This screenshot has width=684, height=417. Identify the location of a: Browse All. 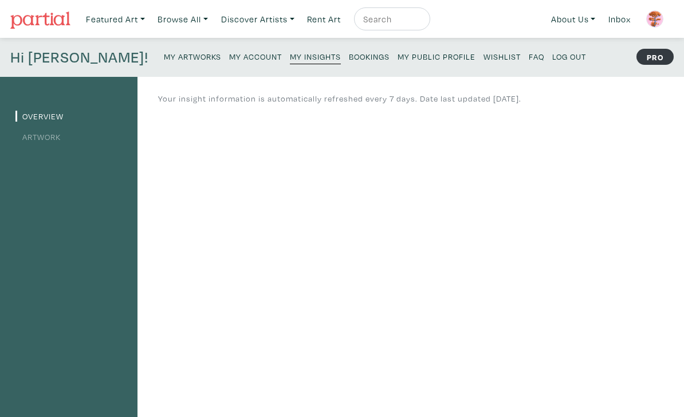
(183, 19).